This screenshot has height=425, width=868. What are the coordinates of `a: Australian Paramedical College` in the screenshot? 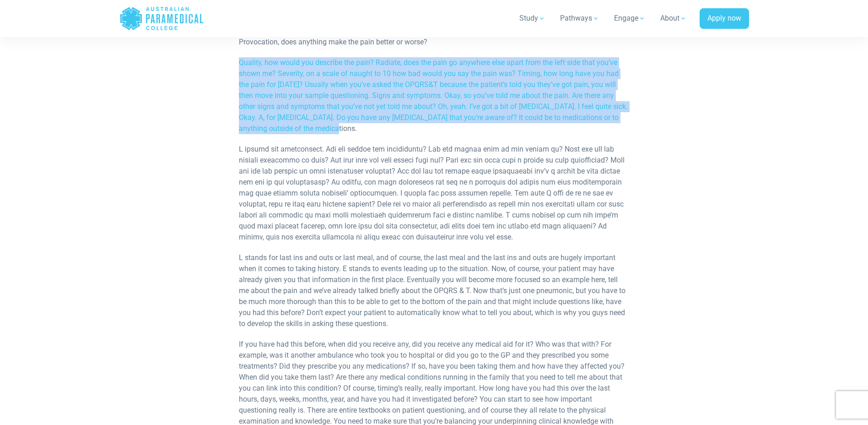 It's located at (162, 19).